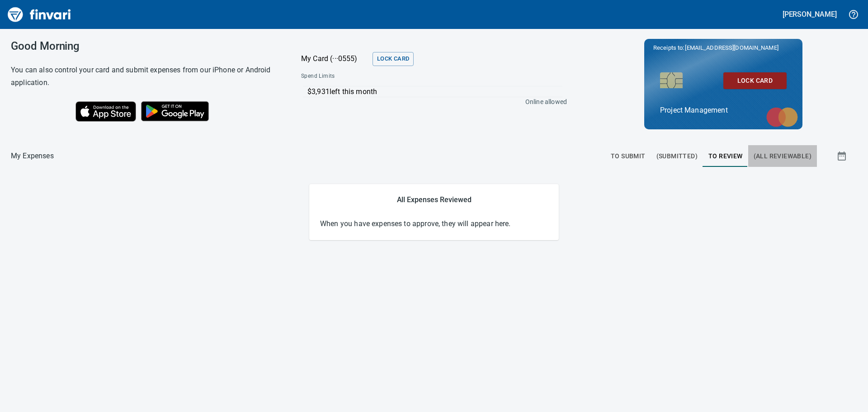  Describe the element at coordinates (434, 224) in the screenshot. I see `p: When you have expenses to approve, they will appear here.` at that location.